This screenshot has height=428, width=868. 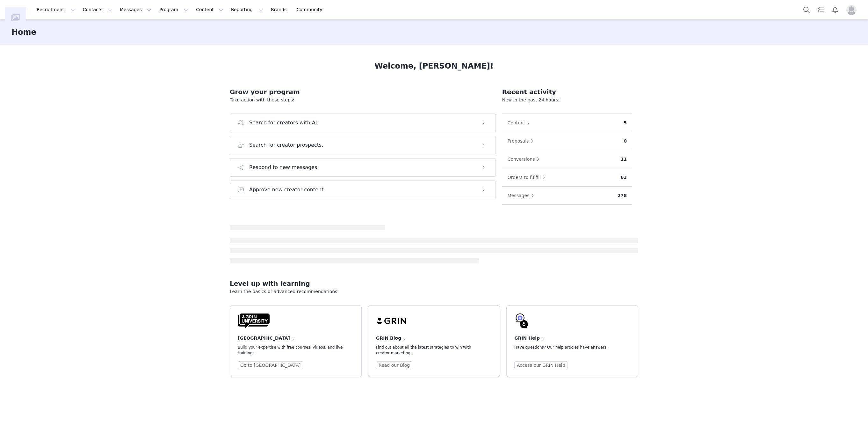 What do you see at coordinates (807, 10) in the screenshot?
I see `button: Search` at bounding box center [807, 10].